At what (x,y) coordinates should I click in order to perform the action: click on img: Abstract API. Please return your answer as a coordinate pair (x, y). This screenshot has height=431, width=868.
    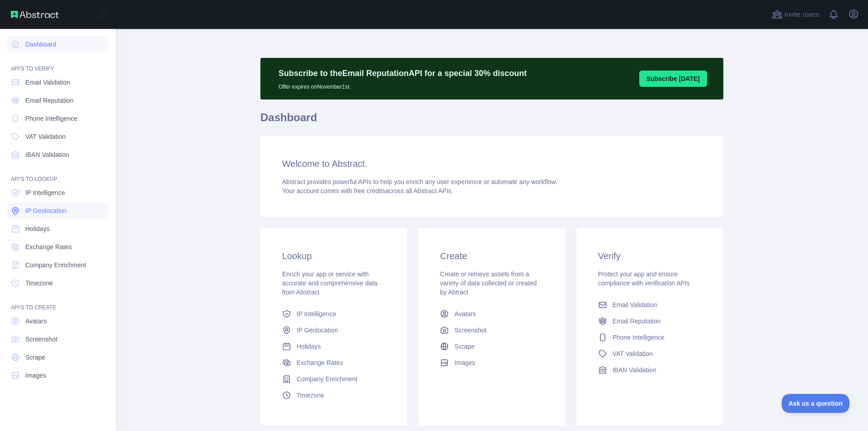
    Looking at the image, I should click on (35, 14).